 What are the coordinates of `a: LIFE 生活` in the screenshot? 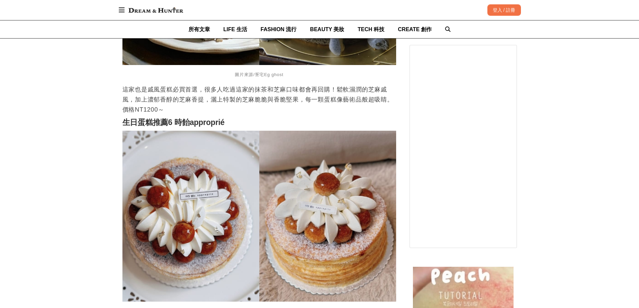 It's located at (235, 29).